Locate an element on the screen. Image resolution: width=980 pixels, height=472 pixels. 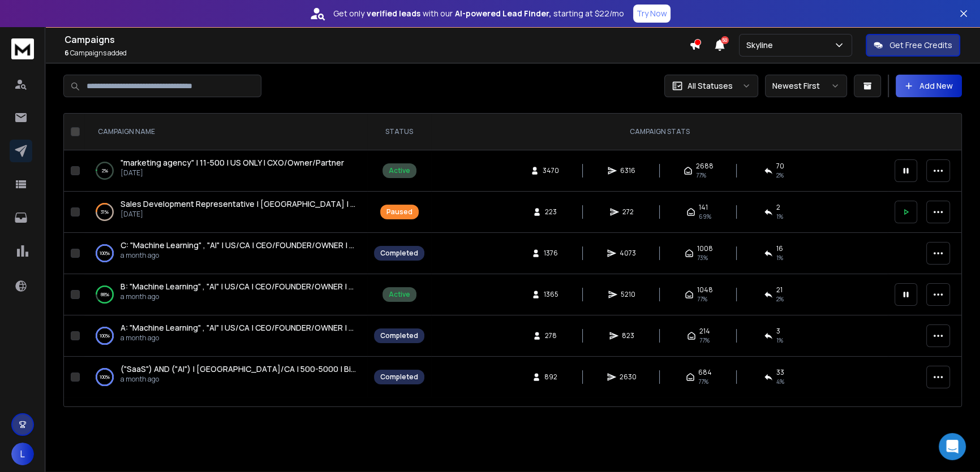
button: Get Free Credits is located at coordinates (913, 46).